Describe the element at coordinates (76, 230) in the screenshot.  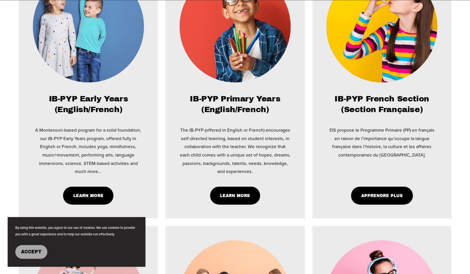
I see `p: By using this website, you agree to our use of cookies. We use cookies to provide you with a grea...` at that location.